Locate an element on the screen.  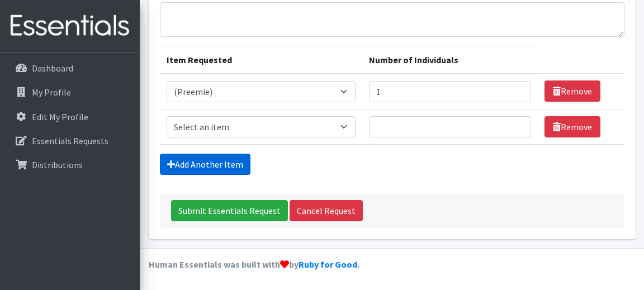
a: Ruby for Good is located at coordinates (328, 264).